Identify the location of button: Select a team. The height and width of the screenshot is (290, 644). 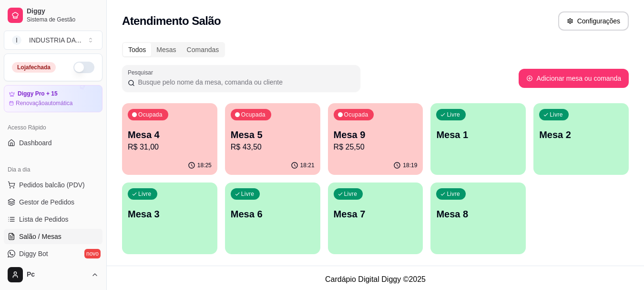
(53, 40).